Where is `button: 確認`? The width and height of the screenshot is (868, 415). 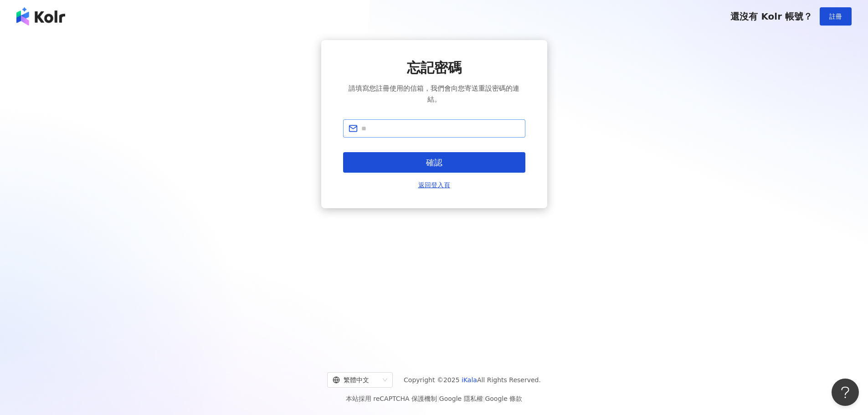
button: 確認 is located at coordinates (434, 162).